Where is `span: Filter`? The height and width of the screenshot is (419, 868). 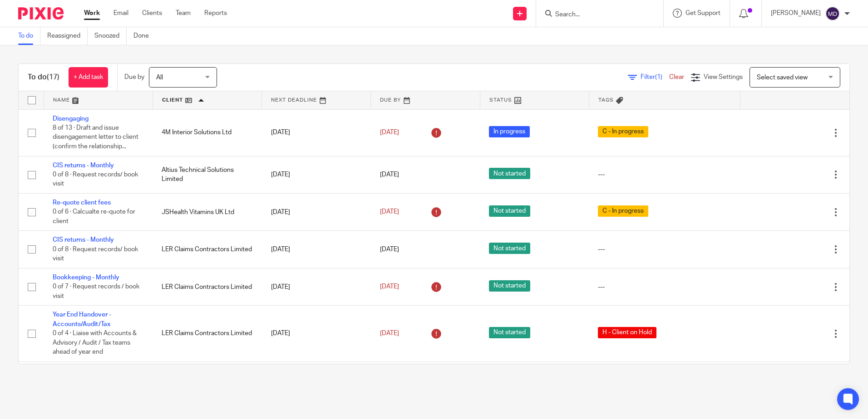
span: Filter is located at coordinates (655, 77).